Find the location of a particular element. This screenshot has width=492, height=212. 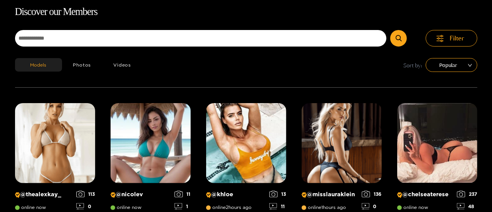

button: Photos is located at coordinates (82, 65).